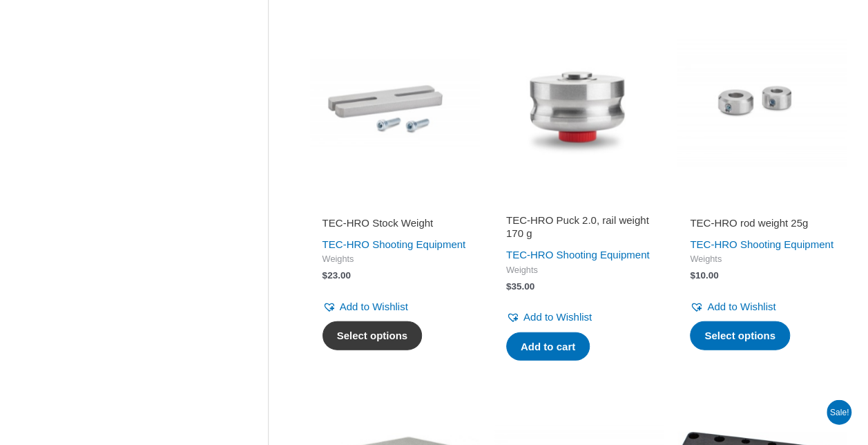 This screenshot has height=445, width=868. What do you see at coordinates (763, 225) in the screenshot?
I see `a: TEC-HRO rod weight 25g` at bounding box center [763, 225].